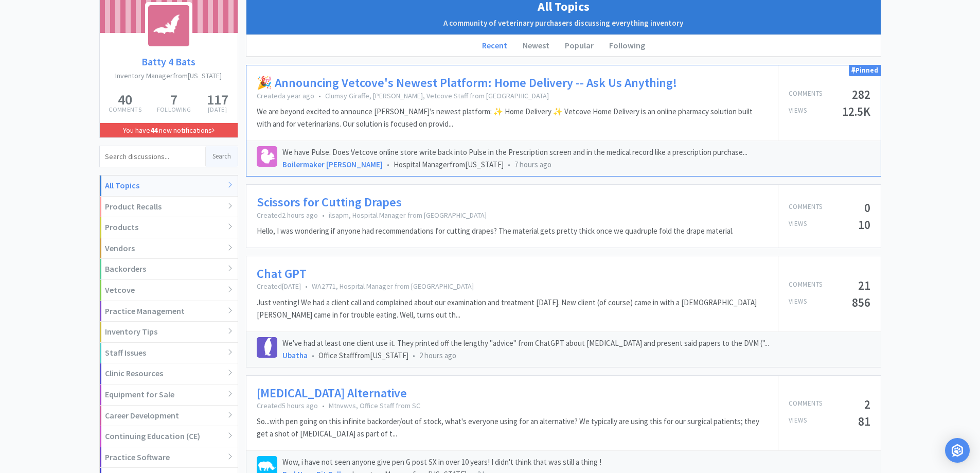 Image resolution: width=980 pixels, height=473 pixels. What do you see at coordinates (168, 269) in the screenshot?
I see `div: Backorders` at bounding box center [168, 269].